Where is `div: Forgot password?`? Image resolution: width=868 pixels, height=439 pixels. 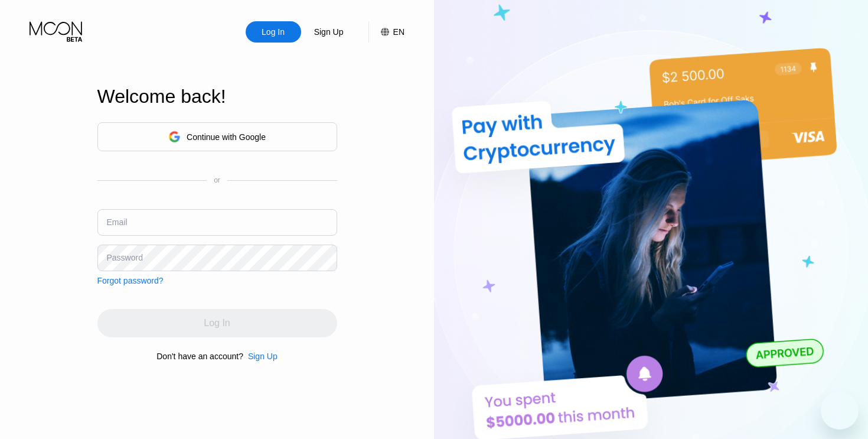 div: Forgot password? is located at coordinates (130, 280).